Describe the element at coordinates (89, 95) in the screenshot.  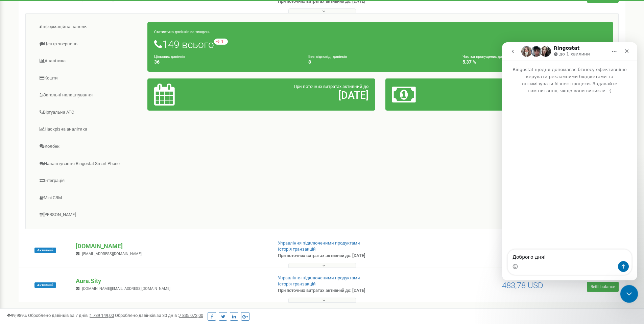
I see `a: Загальні налаштування` at that location.